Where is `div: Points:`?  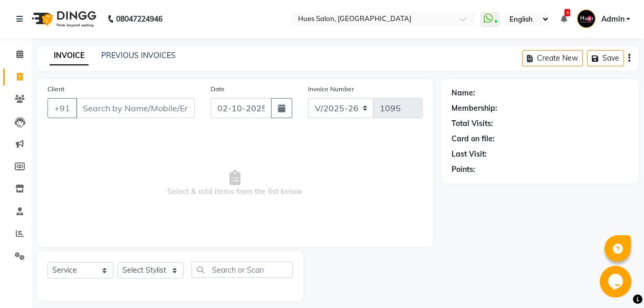
div: Points: is located at coordinates (463, 169).